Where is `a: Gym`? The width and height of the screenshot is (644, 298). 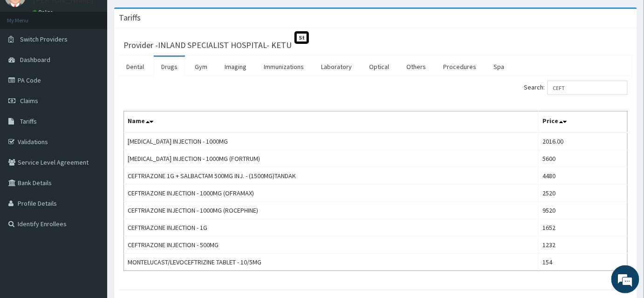
a: Gym is located at coordinates (201, 66).